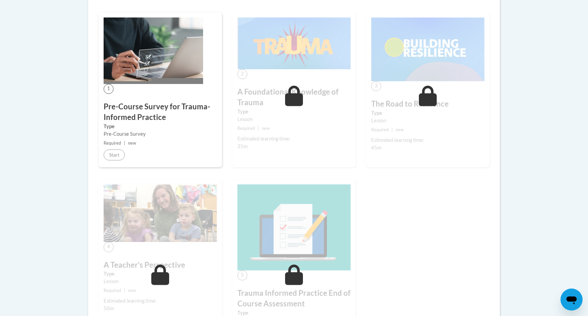  Describe the element at coordinates (376, 86) in the screenshot. I see `span: 3` at that location.